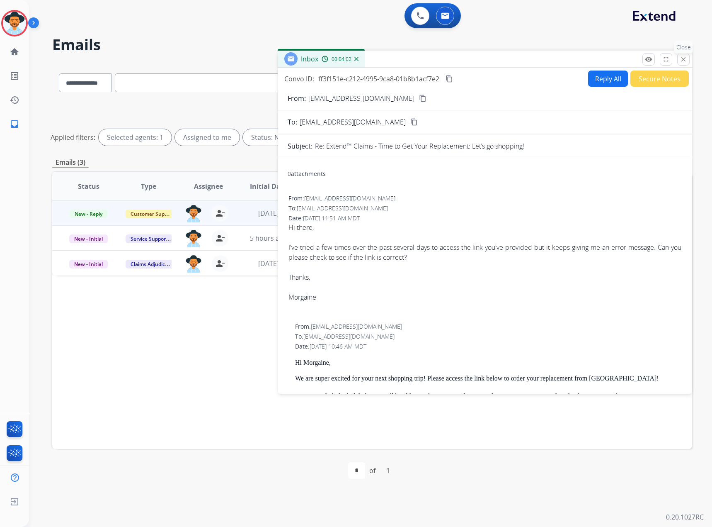  Describe the element at coordinates (297, 98) in the screenshot. I see `p: From:` at that location.